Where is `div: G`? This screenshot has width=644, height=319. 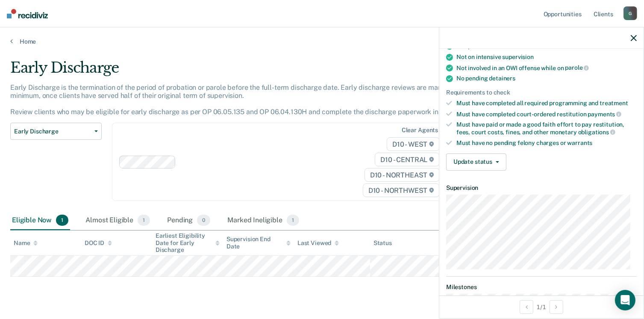
div: G is located at coordinates (631, 13).